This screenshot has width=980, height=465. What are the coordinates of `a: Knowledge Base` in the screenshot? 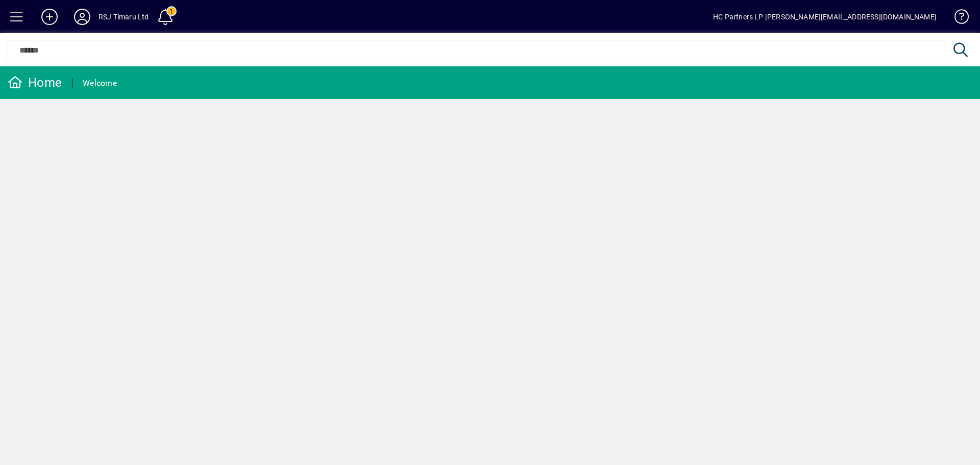 It's located at (956, 18).